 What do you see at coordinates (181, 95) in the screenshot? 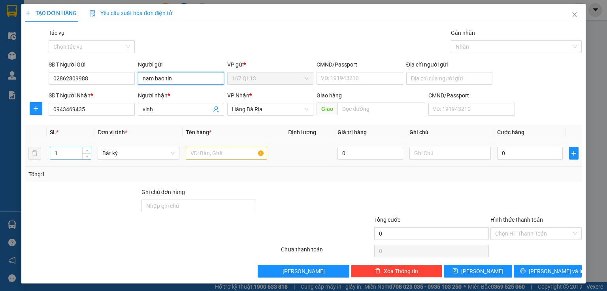
I see `div: Người nhận` at bounding box center [181, 95].